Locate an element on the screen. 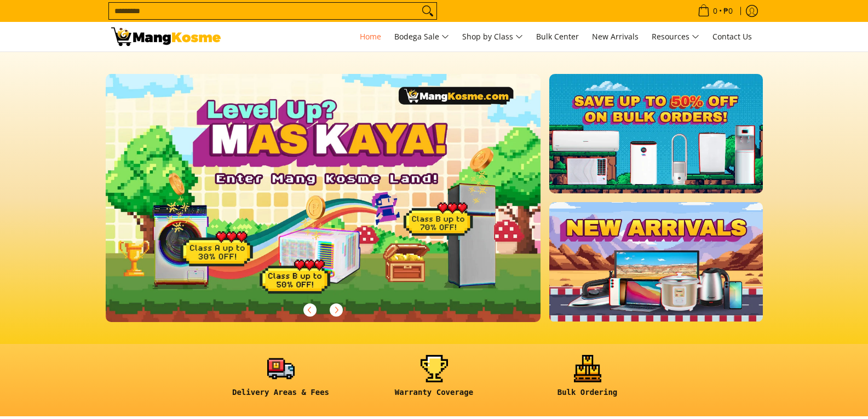 The width and height of the screenshot is (868, 419). a: Home is located at coordinates (370, 37).